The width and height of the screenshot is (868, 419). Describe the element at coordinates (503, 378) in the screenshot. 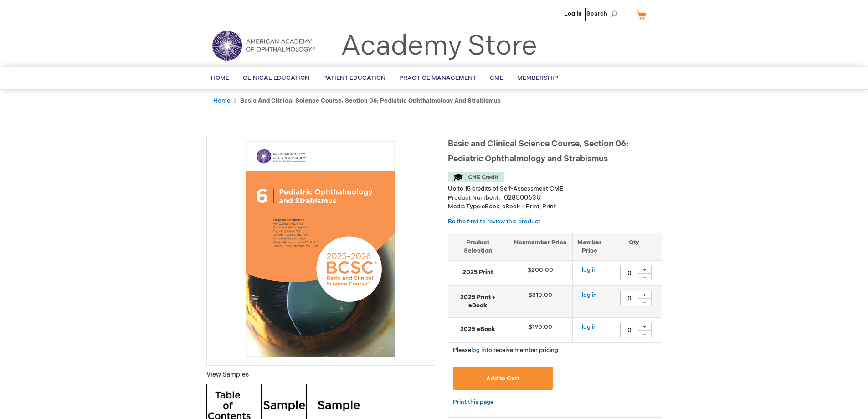

I see `button: Add to Cart` at that location.